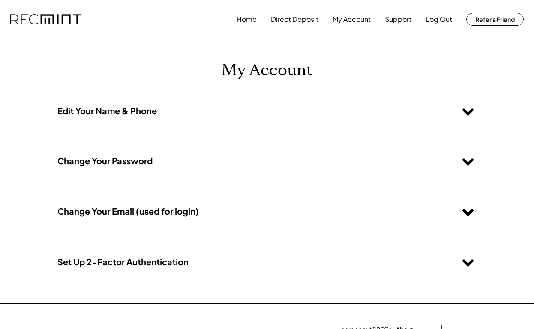 This screenshot has height=329, width=534. I want to click on h1: My Account, so click(267, 70).